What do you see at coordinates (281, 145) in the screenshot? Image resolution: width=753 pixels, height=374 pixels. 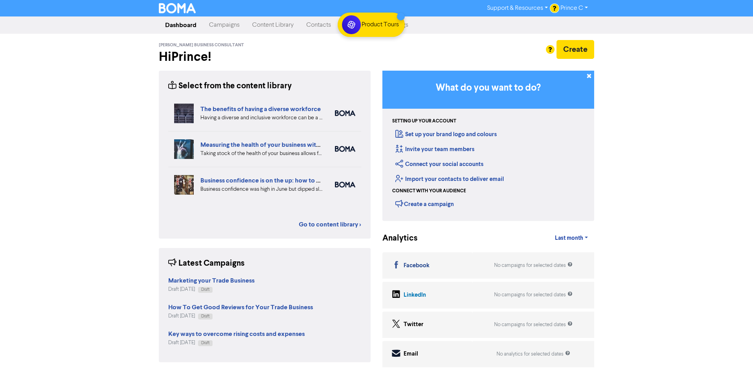 I see `a: Measuring the health of your business with ratio measures` at bounding box center [281, 145].